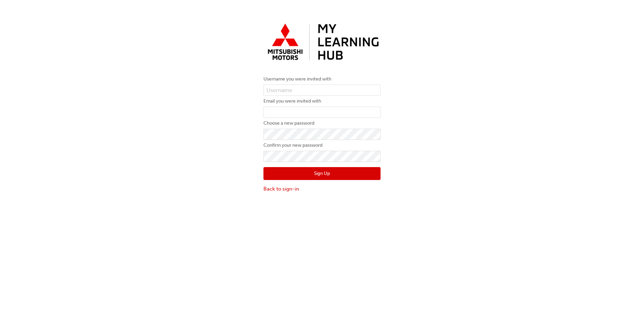 This screenshot has height=324, width=644. I want to click on button: Sign Up, so click(322, 174).